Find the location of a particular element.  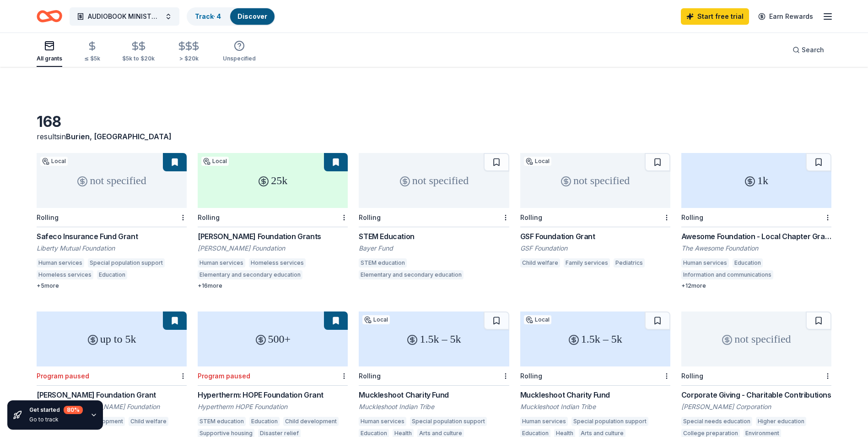

div: 1k is located at coordinates (756, 180).